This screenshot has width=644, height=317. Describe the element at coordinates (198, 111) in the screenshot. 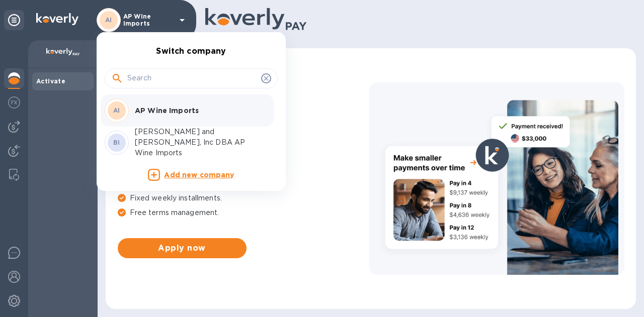

I see `p: AP Wine Imports` at that location.